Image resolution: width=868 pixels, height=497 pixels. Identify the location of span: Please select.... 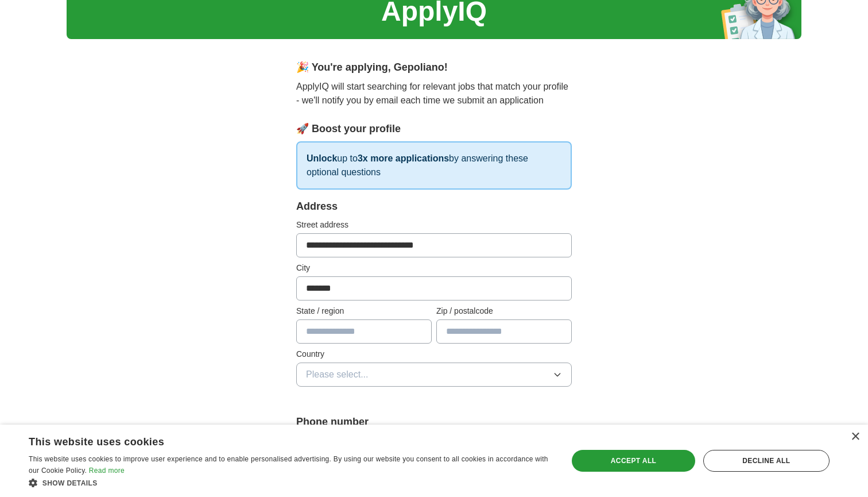
(337, 375).